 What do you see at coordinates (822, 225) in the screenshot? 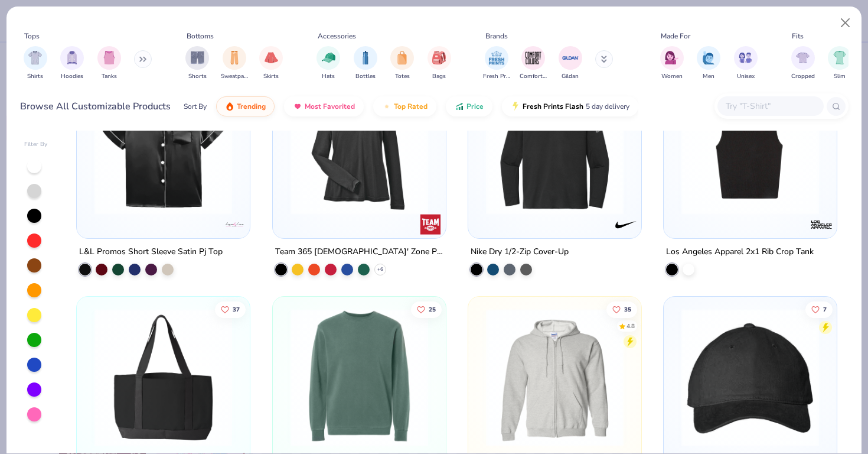
I see `img: Los Angeles Apparel logo` at bounding box center [822, 225].